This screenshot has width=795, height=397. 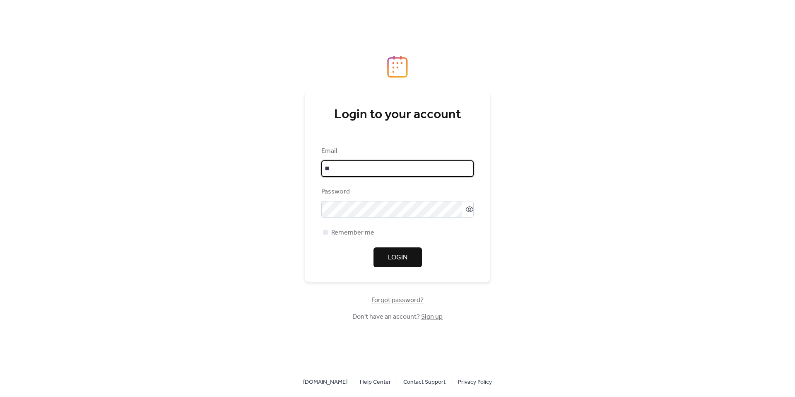 I want to click on span: Don't have an account?, so click(x=398, y=317).